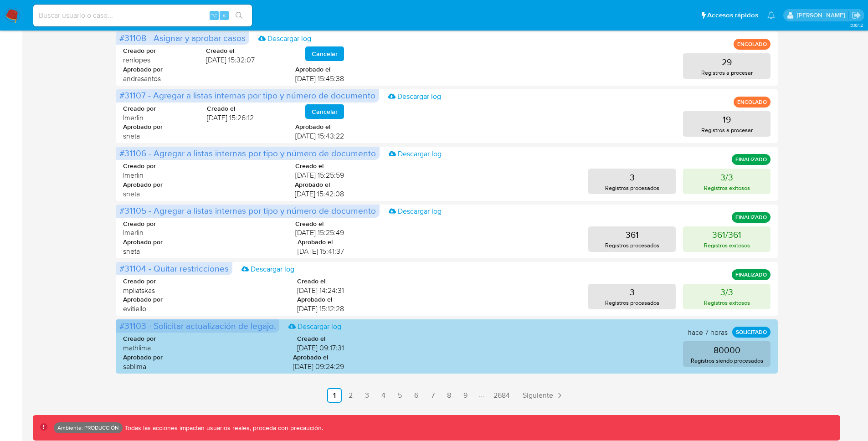  Describe the element at coordinates (88, 428) in the screenshot. I see `p: Ambiente: PRODUCCIÓN` at that location.